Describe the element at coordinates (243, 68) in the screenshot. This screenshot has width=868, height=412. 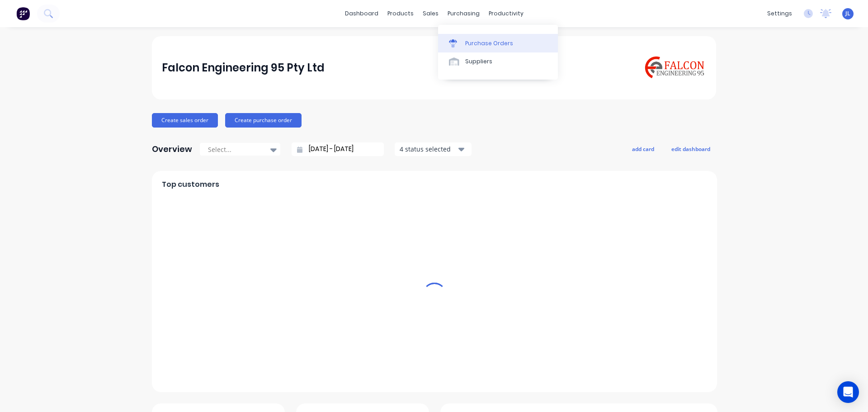
I see `div: Falcon Engineering 95 Pty Ltd` at that location.